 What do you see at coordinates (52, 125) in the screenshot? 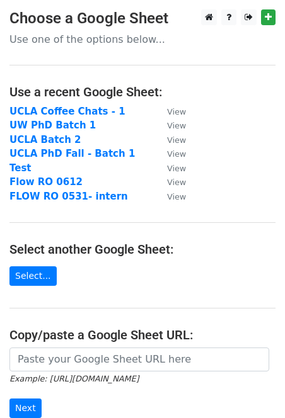
I see `strong: UW PhD Batch 1` at bounding box center [52, 125].